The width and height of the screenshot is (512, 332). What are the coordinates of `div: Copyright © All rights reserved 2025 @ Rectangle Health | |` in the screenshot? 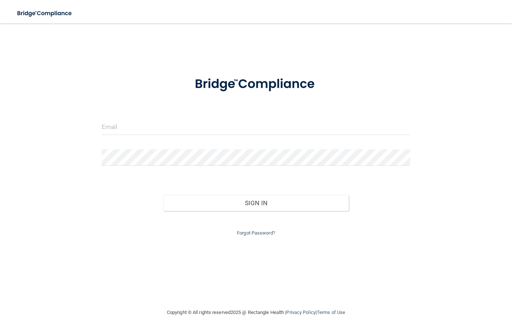 It's located at (256, 313).